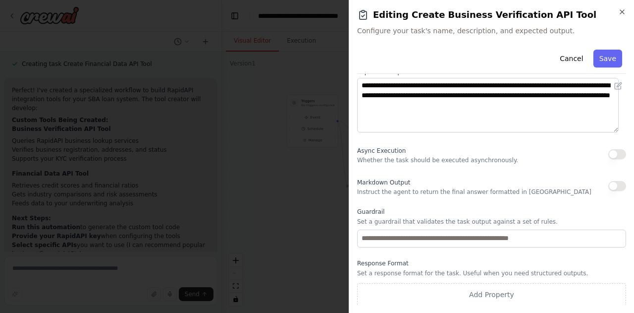  I want to click on p: Set a response format for the task. Useful when you need structured outputs., so click(491, 273).